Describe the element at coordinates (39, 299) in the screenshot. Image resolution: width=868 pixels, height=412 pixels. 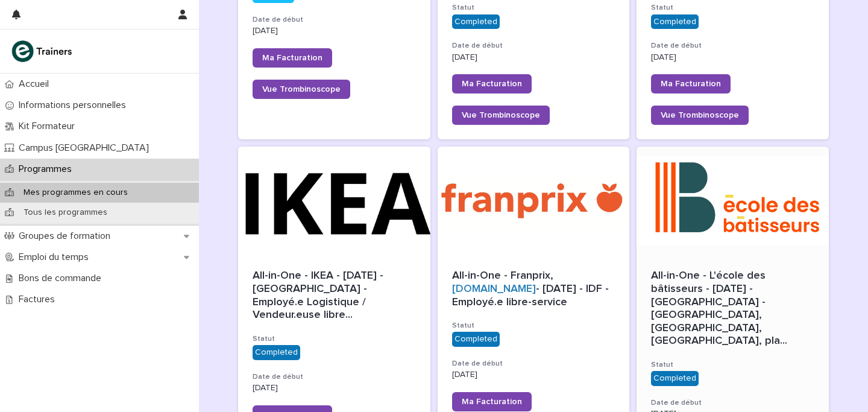
I see `p: Factures` at that location.